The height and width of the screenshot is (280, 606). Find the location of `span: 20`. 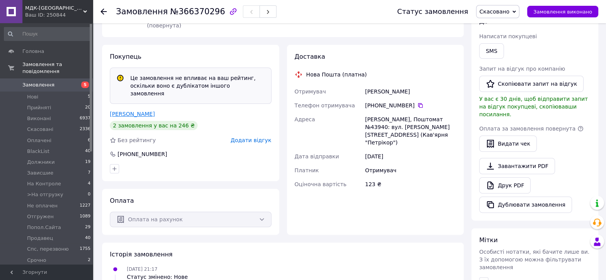

span: 20 is located at coordinates (88, 108).